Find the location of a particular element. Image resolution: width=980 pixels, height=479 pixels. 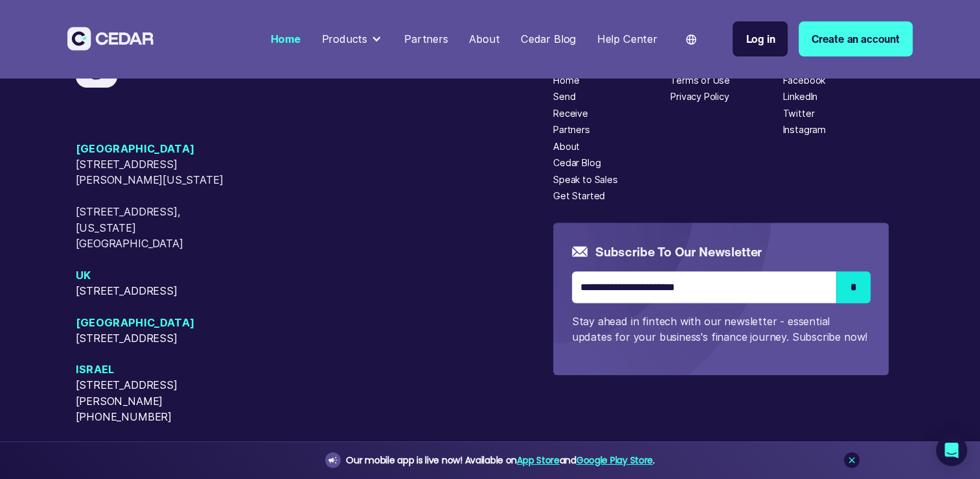

div: Privacy Policy is located at coordinates (700, 96).